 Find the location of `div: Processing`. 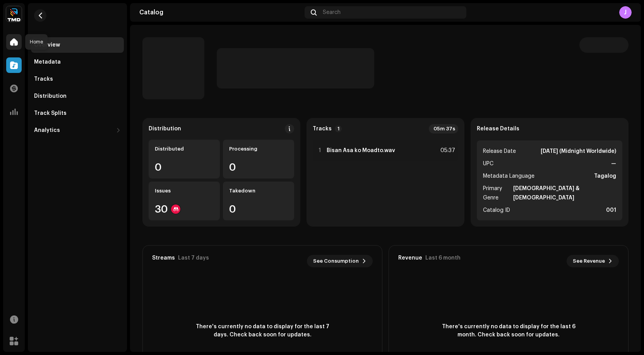

div: Processing is located at coordinates (258, 149).